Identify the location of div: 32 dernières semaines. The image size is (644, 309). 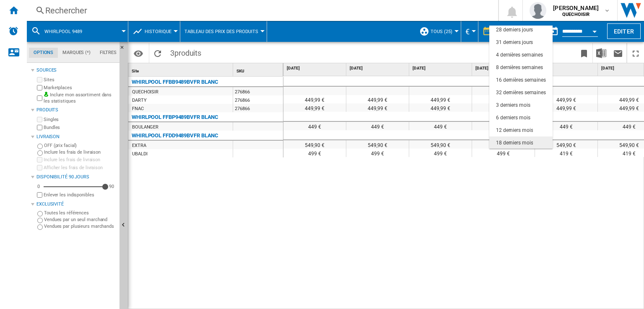
(520, 92).